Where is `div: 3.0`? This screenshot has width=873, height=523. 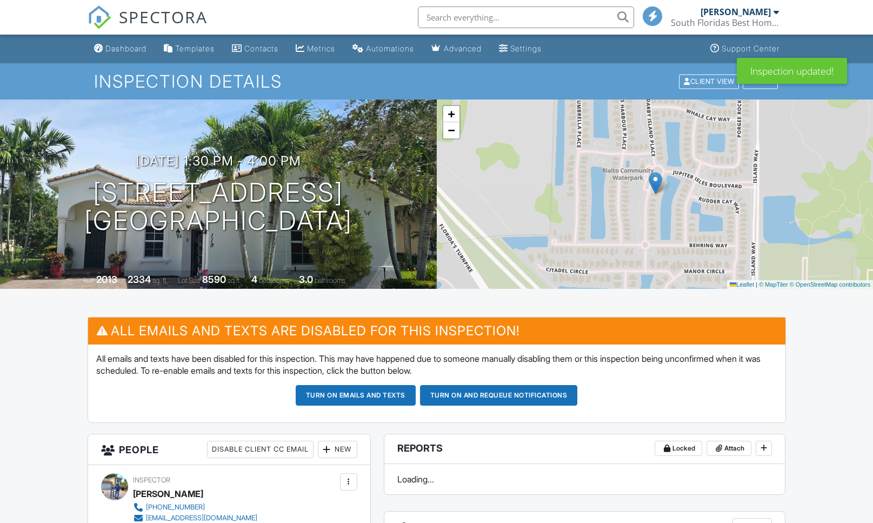
div: 3.0 is located at coordinates (306, 279).